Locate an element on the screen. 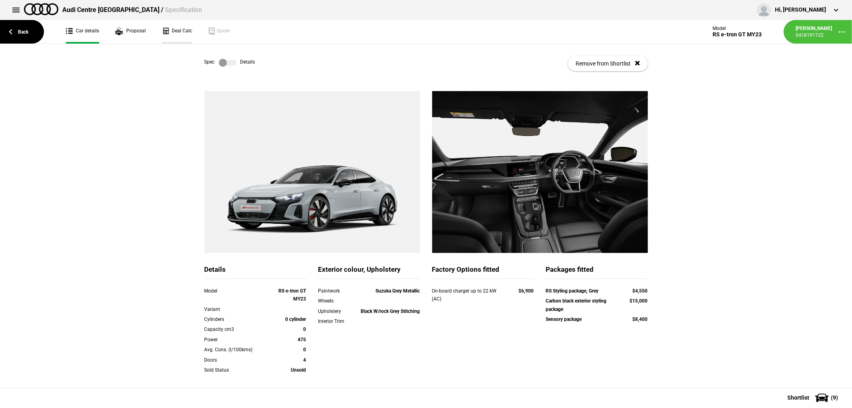  div: Cylinders is located at coordinates (235, 319).